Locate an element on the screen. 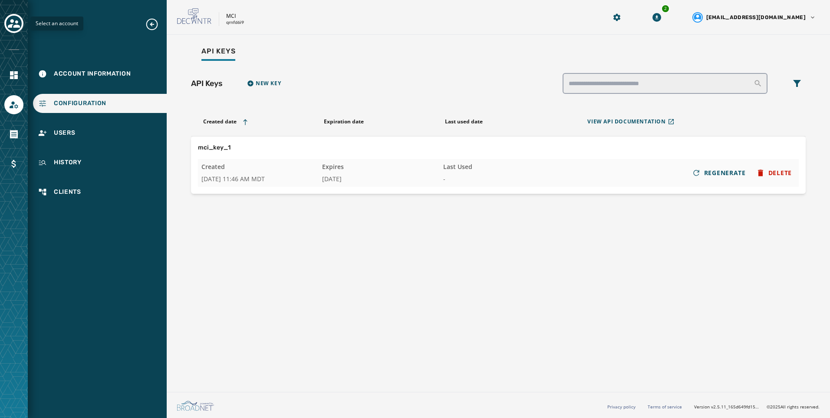 The height and width of the screenshot is (418, 830). p: MCI is located at coordinates (231, 16).